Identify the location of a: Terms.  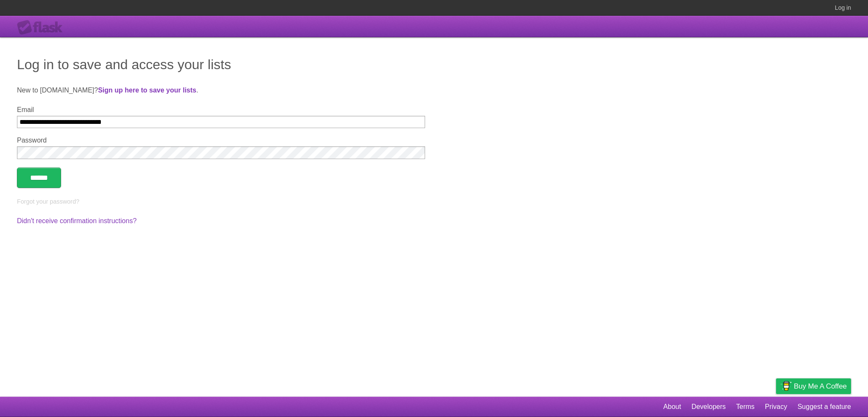
(745, 407).